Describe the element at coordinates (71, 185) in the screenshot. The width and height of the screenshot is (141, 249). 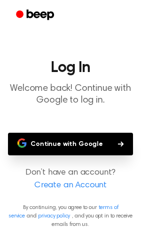
I see `a: Create an Account` at that location.